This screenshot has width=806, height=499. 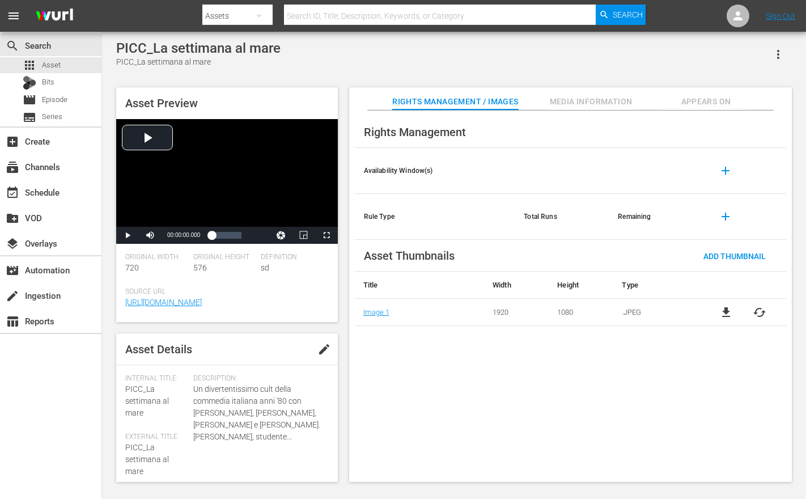 What do you see at coordinates (150, 235) in the screenshot?
I see `button: Mute` at bounding box center [150, 235].